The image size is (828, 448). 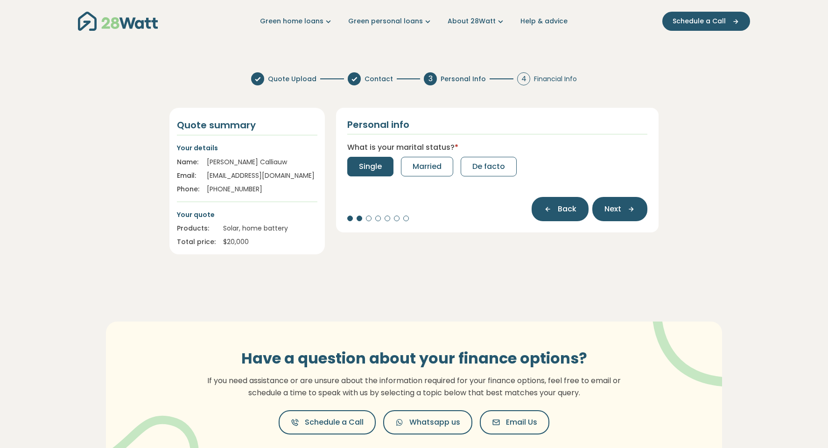 I want to click on p: Your details, so click(x=247, y=148).